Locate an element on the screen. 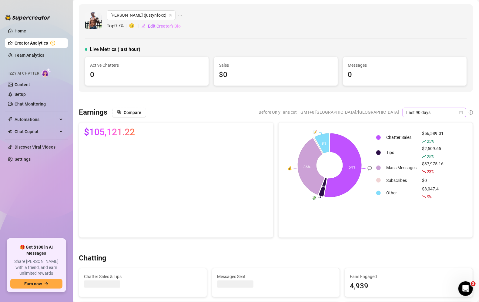 The width and height of the screenshot is (479, 302). img: JUSTIN is located at coordinates (93, 21).